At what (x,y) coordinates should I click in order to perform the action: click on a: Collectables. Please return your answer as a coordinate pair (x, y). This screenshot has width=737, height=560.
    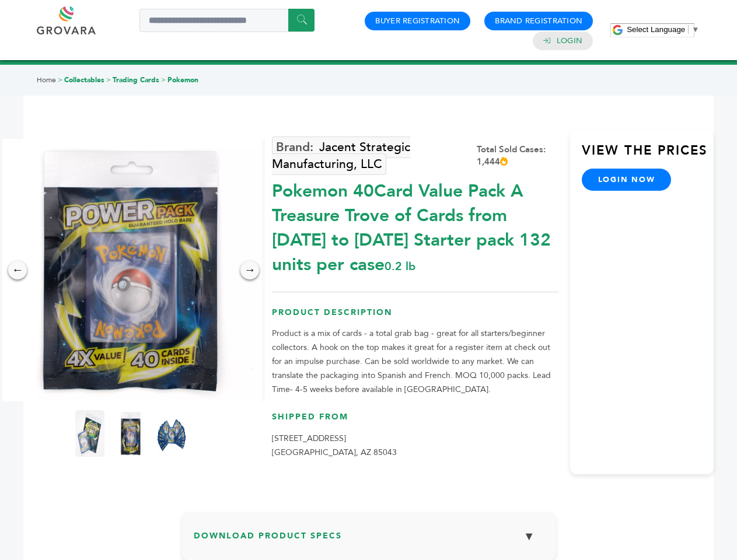
    Looking at the image, I should click on (84, 80).